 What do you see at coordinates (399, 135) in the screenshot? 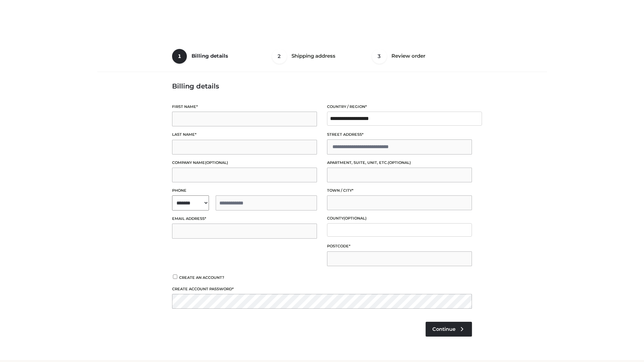
I see `label: Street address` at bounding box center [399, 135].